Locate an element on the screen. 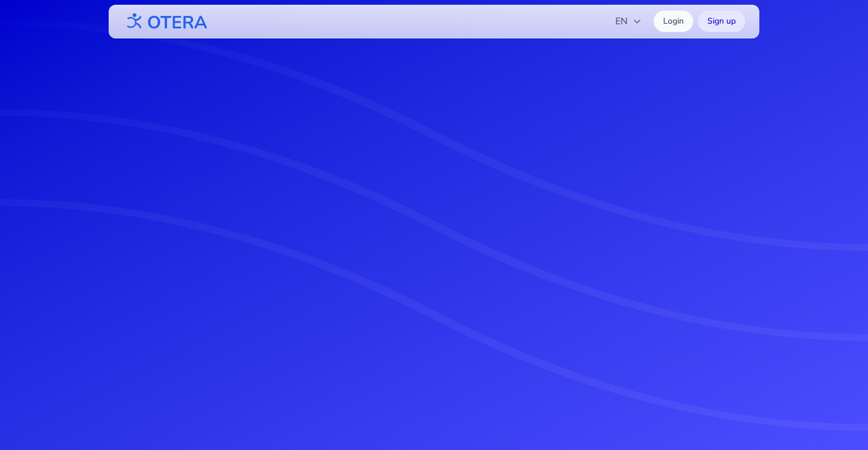 This screenshot has height=450, width=868. a: Sign up is located at coordinates (722, 22).